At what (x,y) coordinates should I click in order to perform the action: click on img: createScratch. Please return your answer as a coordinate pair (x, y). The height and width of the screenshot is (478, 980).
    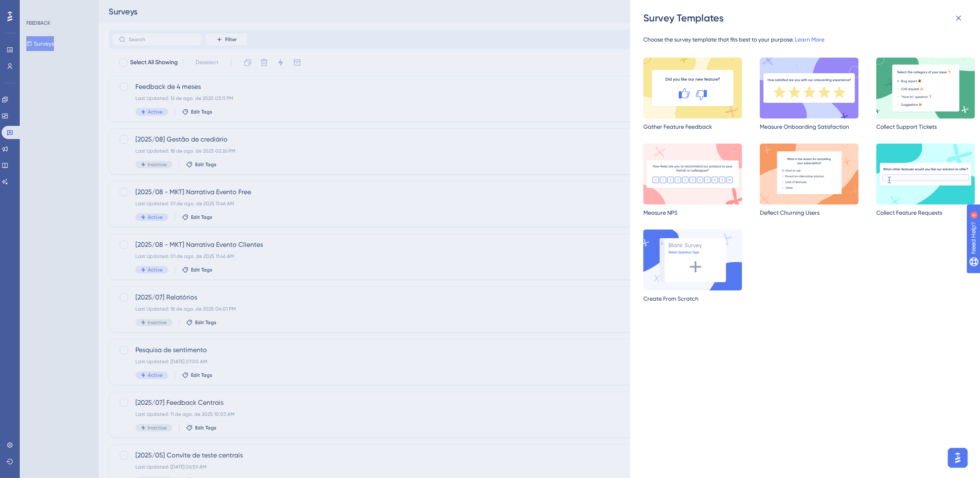
    Looking at the image, I should click on (693, 260).